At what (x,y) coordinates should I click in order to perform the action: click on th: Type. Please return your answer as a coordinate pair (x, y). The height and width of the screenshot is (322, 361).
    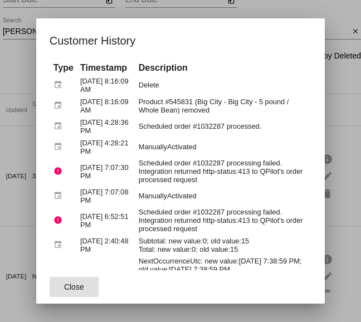
    Looking at the image, I should click on (64, 68).